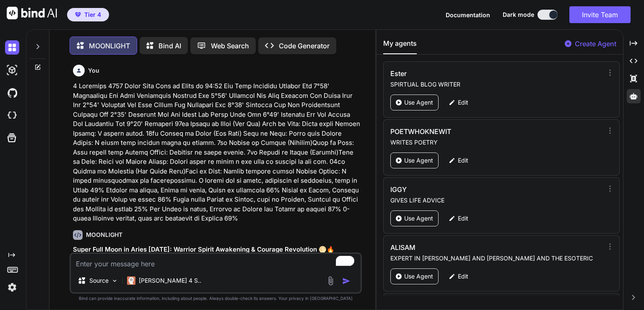  Describe the element at coordinates (78, 15) in the screenshot. I see `img: premium` at that location.